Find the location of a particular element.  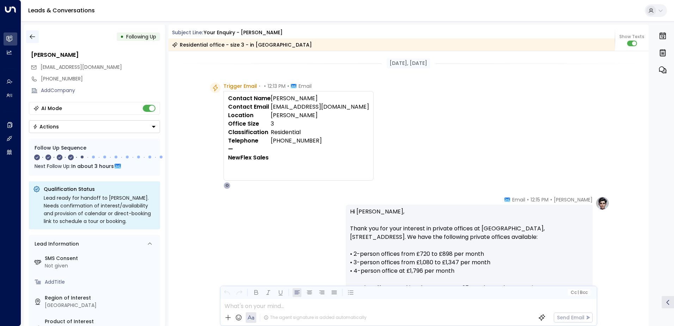

span: Trigger Email is located at coordinates (240, 86).